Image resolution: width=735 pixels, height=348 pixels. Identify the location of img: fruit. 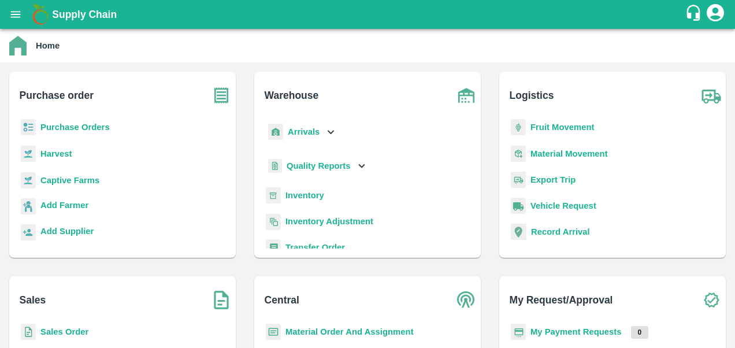
(519, 127).